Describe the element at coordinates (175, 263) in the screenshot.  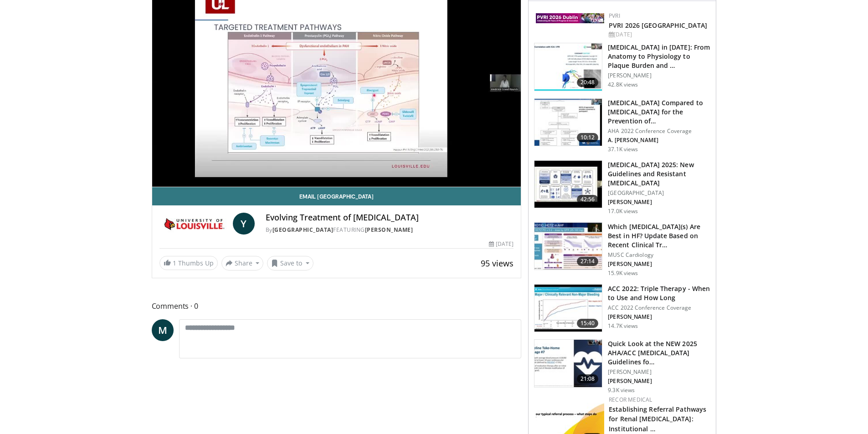
I see `span: 1` at that location.